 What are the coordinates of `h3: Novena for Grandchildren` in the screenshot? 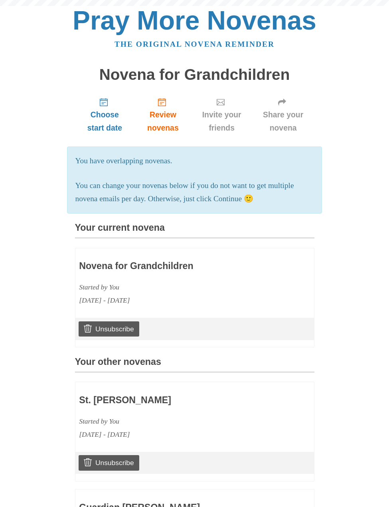 It's located at (171, 266).